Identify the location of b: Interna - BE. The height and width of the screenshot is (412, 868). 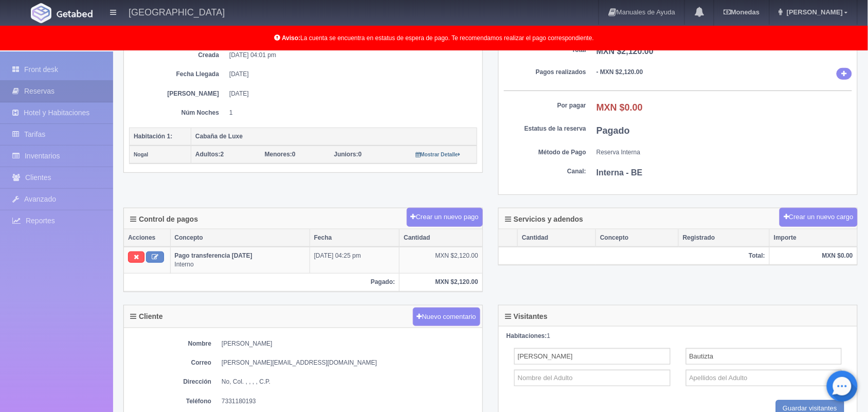
(620, 173).